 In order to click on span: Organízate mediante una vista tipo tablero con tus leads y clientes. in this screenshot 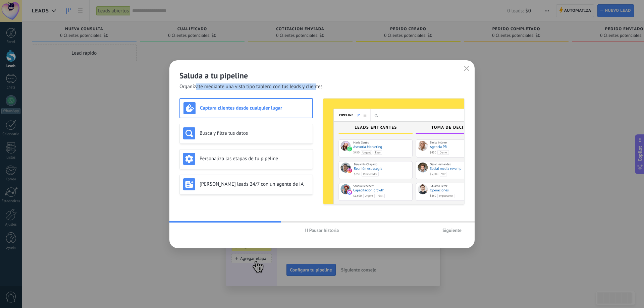, I will do `click(251, 87)`.